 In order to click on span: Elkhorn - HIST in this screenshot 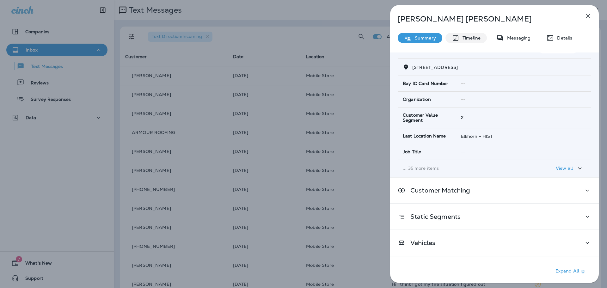, I will do `click(477, 136)`.